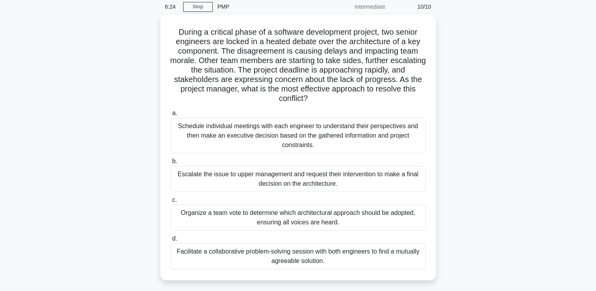 The height and width of the screenshot is (291, 596). What do you see at coordinates (198, 7) in the screenshot?
I see `a: Stop` at bounding box center [198, 7].